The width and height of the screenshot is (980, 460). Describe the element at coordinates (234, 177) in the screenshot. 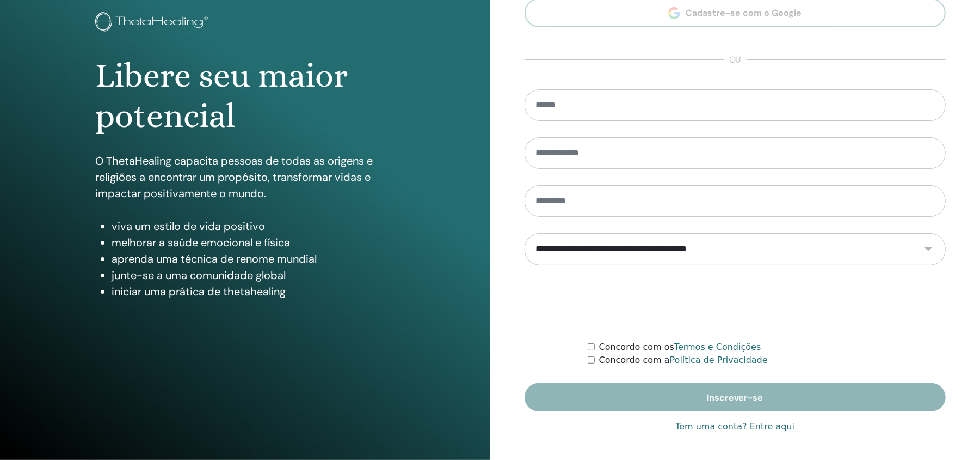

I see `font: O ThetaHealing capacita pessoas de todas as origens e religiões a encontrar um propósito, transfo...` at that location.